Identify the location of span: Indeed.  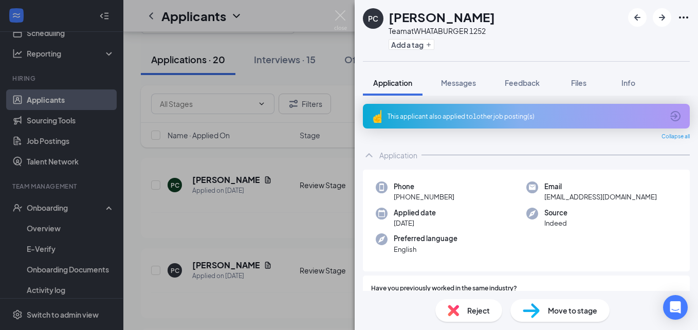
(555, 223).